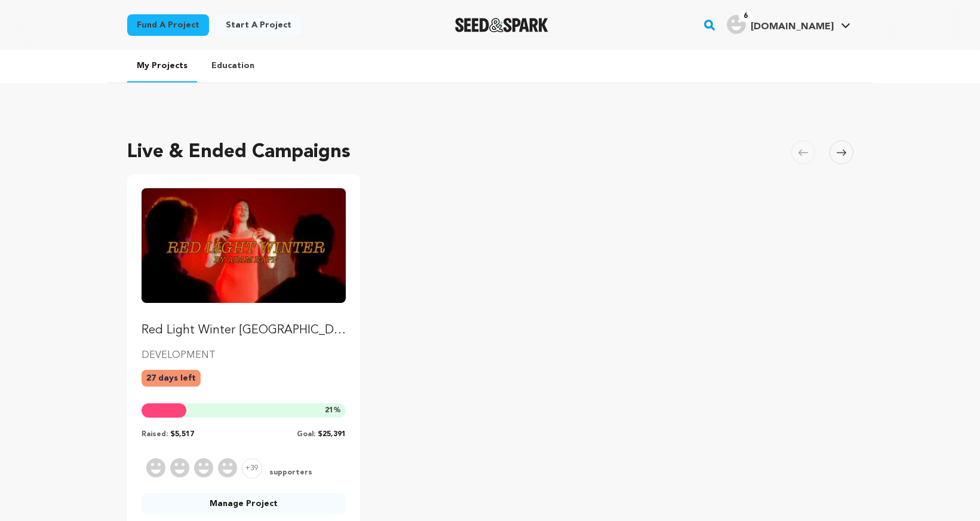  What do you see at coordinates (155, 435) in the screenshot?
I see `span: Raised:` at bounding box center [155, 435].